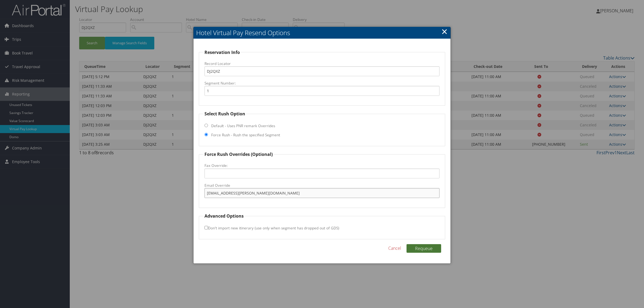  What do you see at coordinates (243, 126) in the screenshot?
I see `label: Default - Uses PNR remark Overrides` at bounding box center [243, 126].